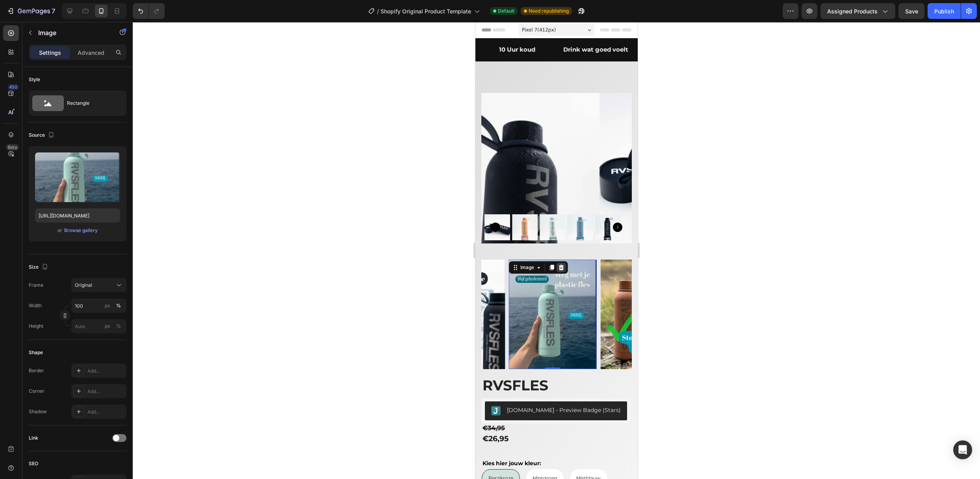 Image resolution: width=980 pixels, height=479 pixels. What do you see at coordinates (169, 293) in the screenshot?
I see `img: gempages_547889244891251592-8a640196-98ea-46a1-900b-73cf0981957c.webp` at bounding box center [169, 293].